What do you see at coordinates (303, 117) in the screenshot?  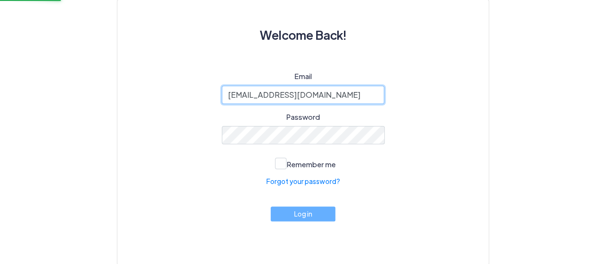 I see `label: Password` at bounding box center [303, 117].